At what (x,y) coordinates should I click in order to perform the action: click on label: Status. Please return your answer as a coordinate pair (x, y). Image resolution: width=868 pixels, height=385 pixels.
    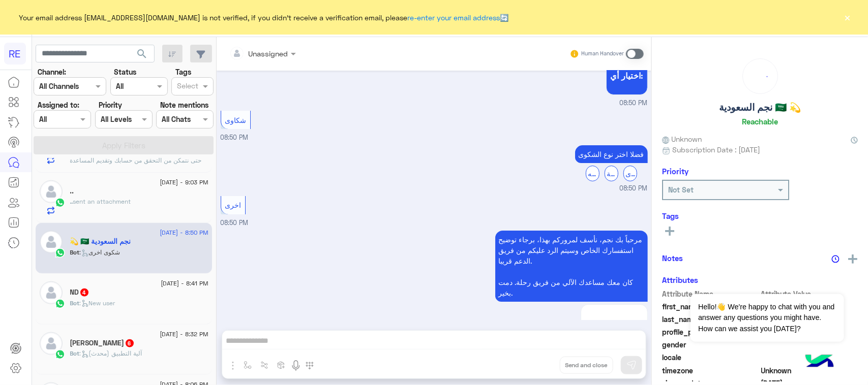
    Looking at the image, I should click on (125, 72).